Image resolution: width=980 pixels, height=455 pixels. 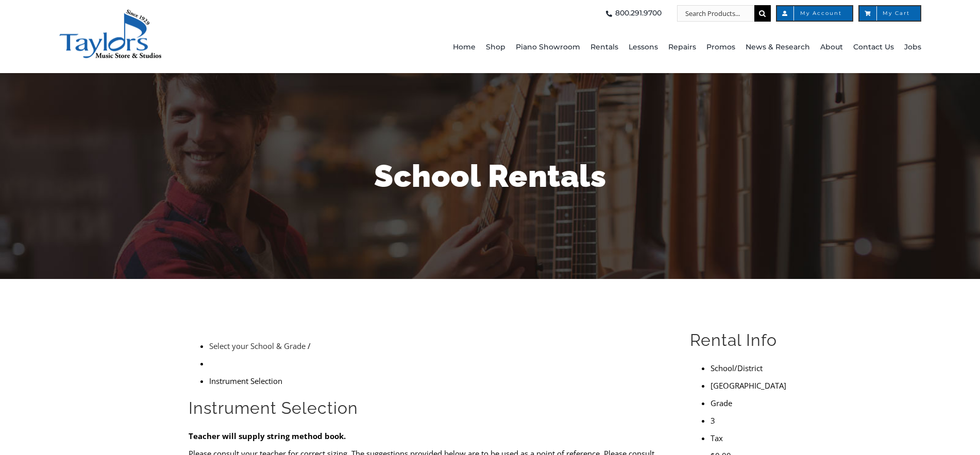 I want to click on span: About, so click(x=832, y=48).